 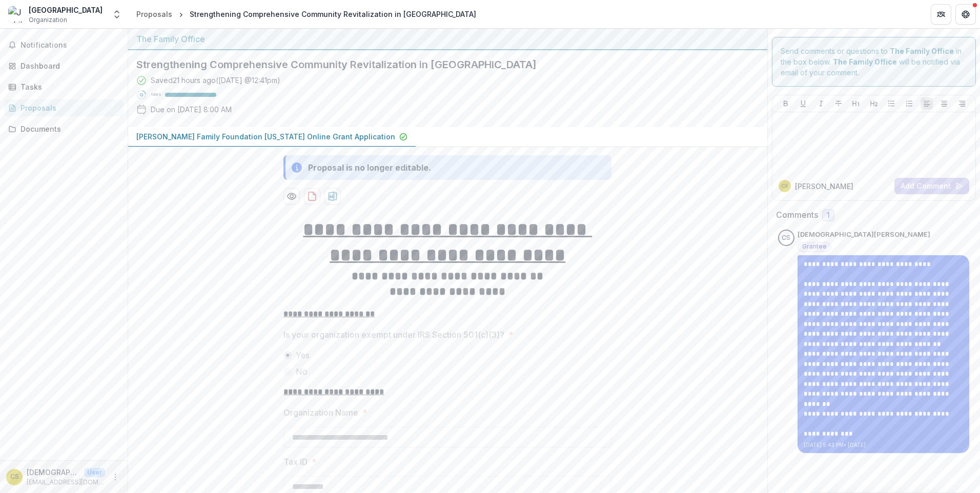 What do you see at coordinates (803, 103) in the screenshot?
I see `button: Underline` at bounding box center [803, 103].